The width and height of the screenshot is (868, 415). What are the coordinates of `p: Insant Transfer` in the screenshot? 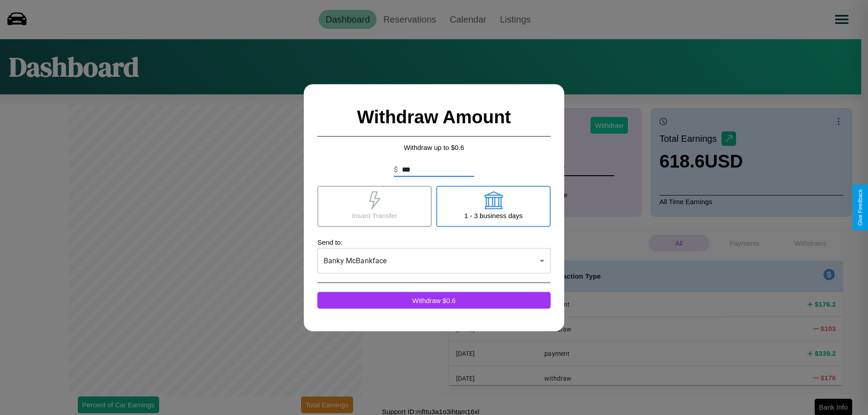 It's located at (375, 215).